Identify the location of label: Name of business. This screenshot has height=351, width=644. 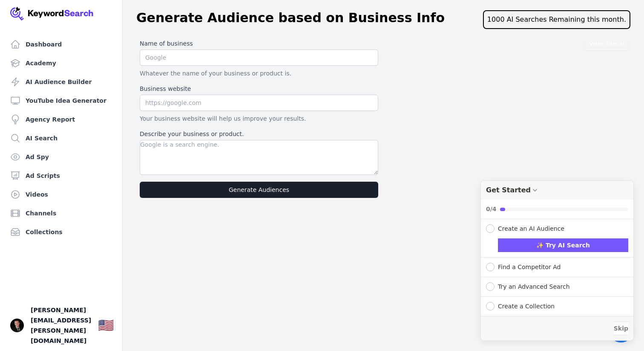
(259, 43).